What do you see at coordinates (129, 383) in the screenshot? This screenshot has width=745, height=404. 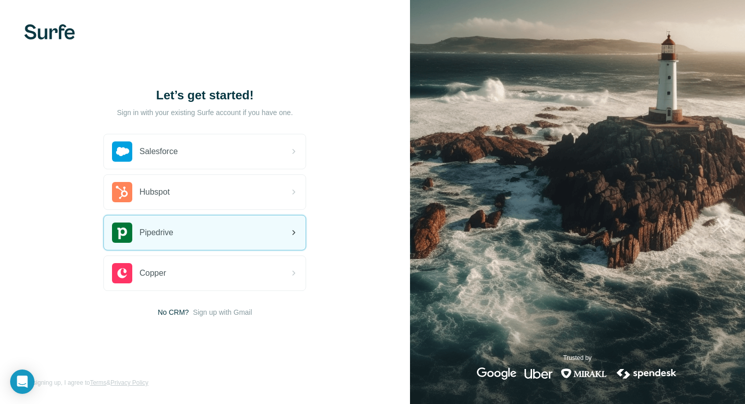 I see `a: Privacy Policy` at bounding box center [129, 383].